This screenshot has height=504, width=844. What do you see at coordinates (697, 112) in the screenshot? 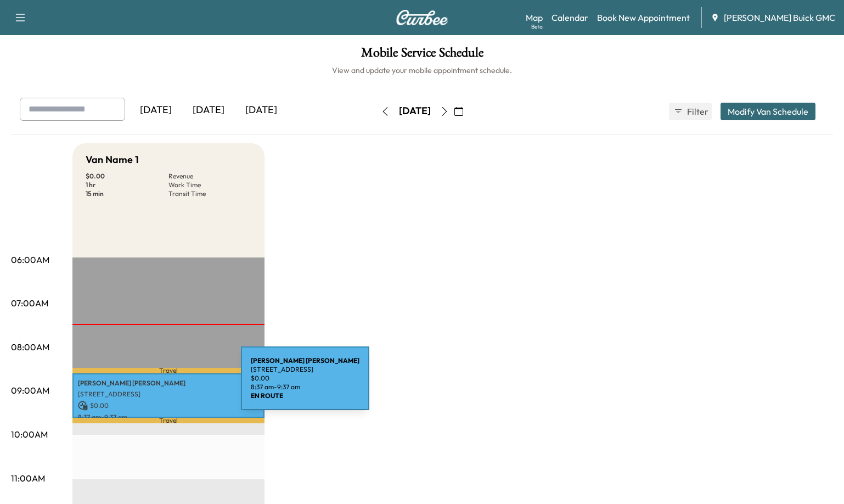
I see `span: Filter` at bounding box center [697, 112].